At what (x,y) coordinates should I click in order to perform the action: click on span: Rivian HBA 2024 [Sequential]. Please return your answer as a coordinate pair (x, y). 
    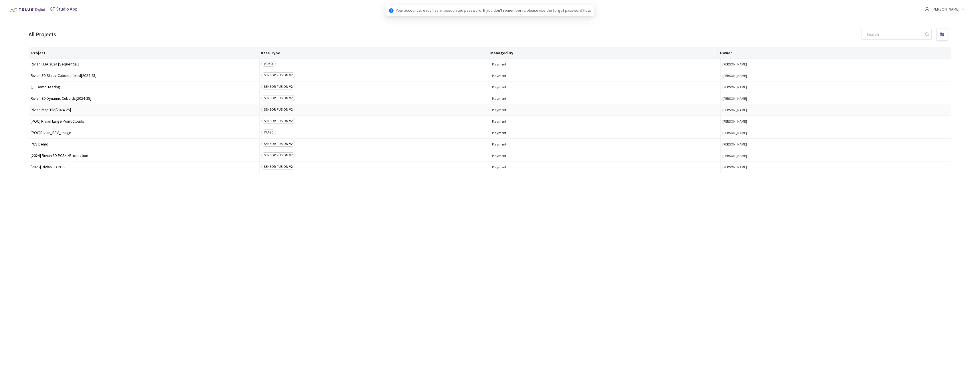
    Looking at the image, I should click on (144, 64).